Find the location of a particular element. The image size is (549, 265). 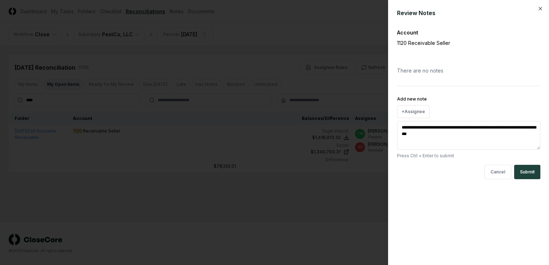

div: Account is located at coordinates (468, 32).